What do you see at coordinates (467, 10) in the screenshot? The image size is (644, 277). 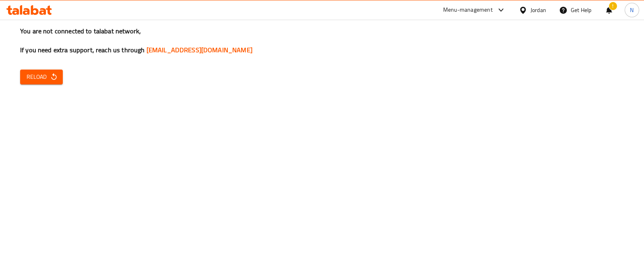 I see `div: Menu-management` at bounding box center [467, 10].